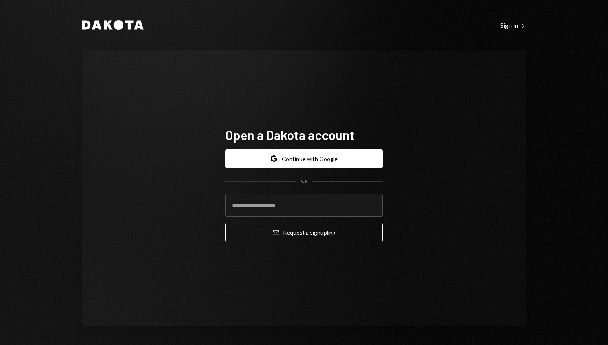  What do you see at coordinates (304, 159) in the screenshot?
I see `button: Continue with Google` at bounding box center [304, 159].